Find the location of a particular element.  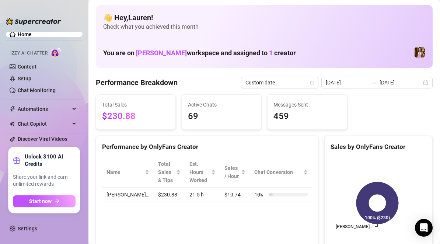

span: Active Chats is located at coordinates (222, 105).